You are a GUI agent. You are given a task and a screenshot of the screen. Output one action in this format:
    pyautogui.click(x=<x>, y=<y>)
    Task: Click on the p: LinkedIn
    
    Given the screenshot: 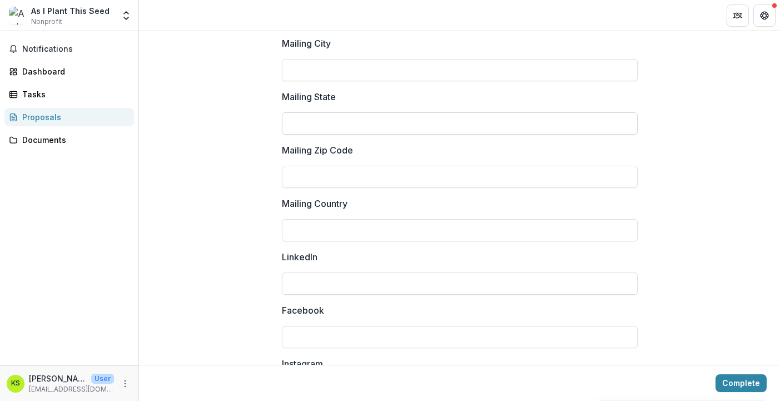 What is the action you would take?
    pyautogui.click(x=300, y=257)
    